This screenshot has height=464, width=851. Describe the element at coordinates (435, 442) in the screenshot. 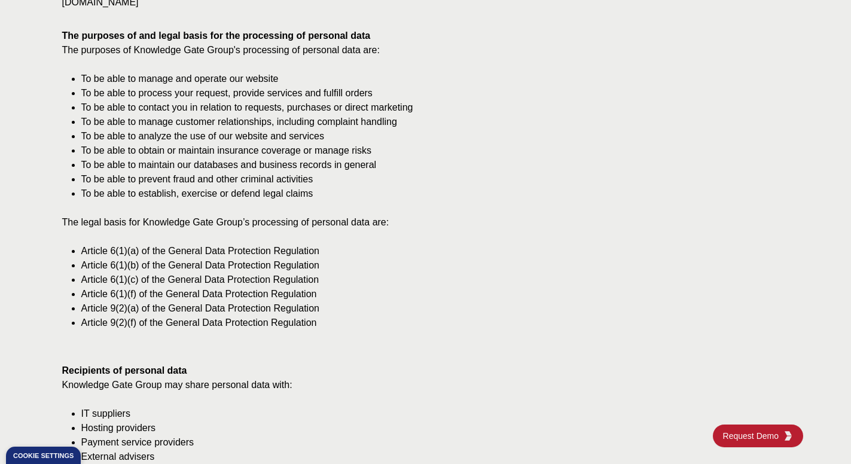

I see `li: Payment service providers` at that location.